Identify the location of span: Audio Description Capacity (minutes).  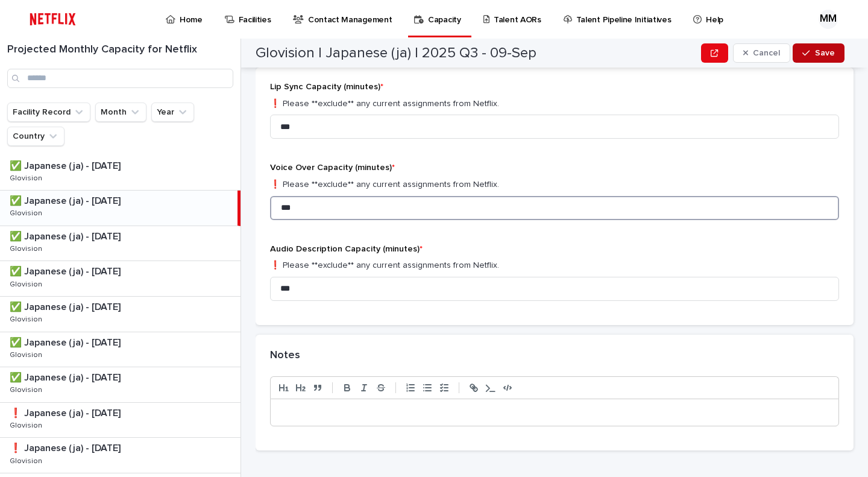
(346, 249).